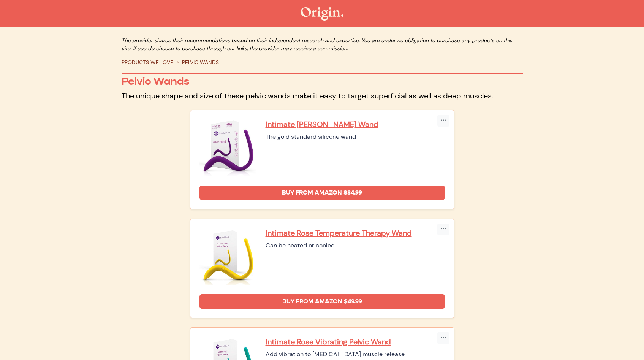 This screenshot has height=360, width=644. Describe the element at coordinates (196, 63) in the screenshot. I see `li: PELVIC WANDS` at that location.